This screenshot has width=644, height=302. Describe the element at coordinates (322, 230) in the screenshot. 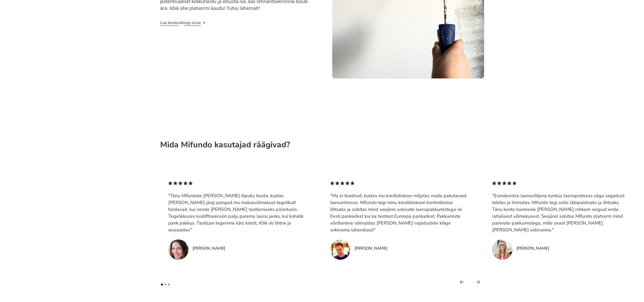

I see `div: carousel` at that location.